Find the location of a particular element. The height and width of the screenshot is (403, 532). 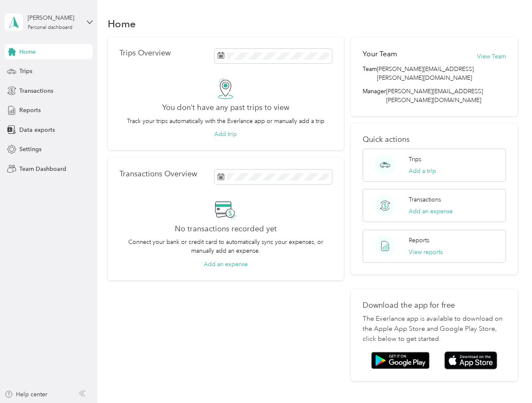

p: Trips Overview is located at coordinates (145, 53).